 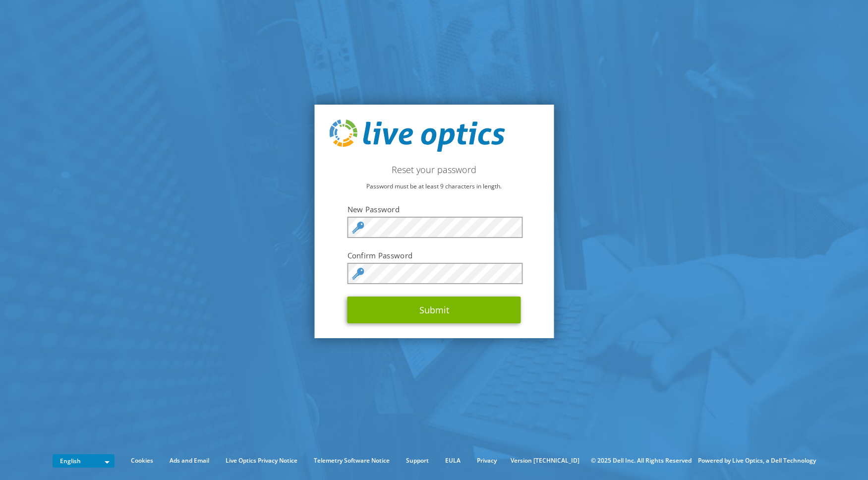 What do you see at coordinates (417, 461) in the screenshot?
I see `a: Support` at bounding box center [417, 461].